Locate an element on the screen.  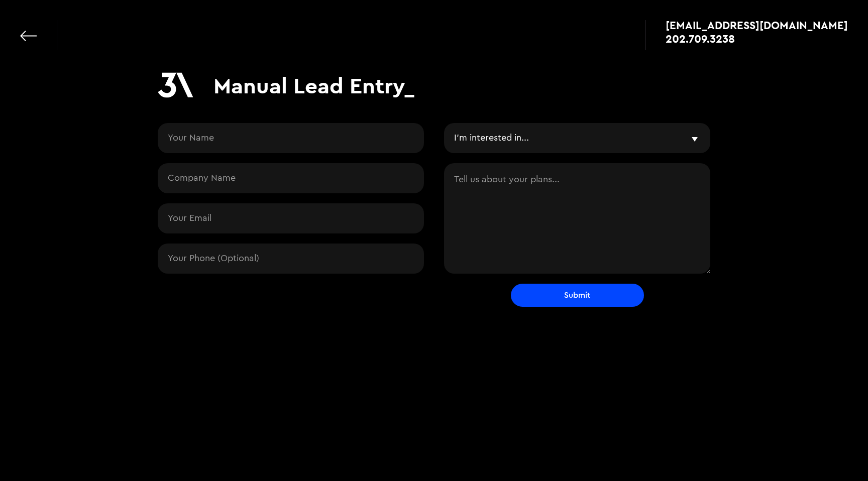
input: Your Phone (Optional) is located at coordinates (291, 259).